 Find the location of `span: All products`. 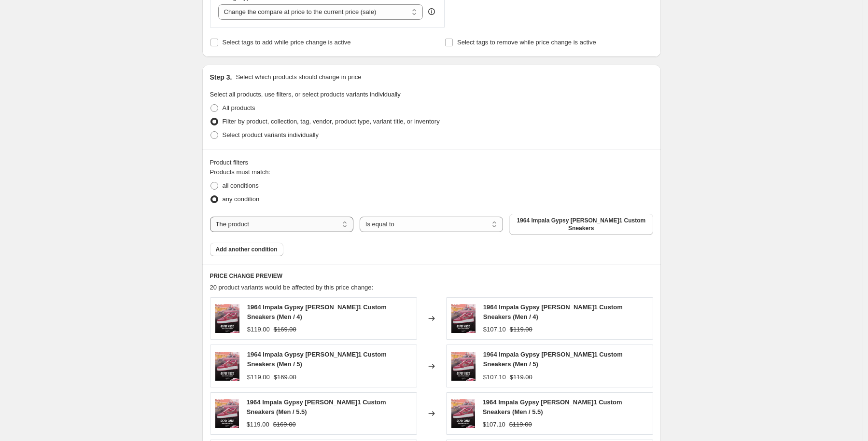

span: All products is located at coordinates (239, 107).